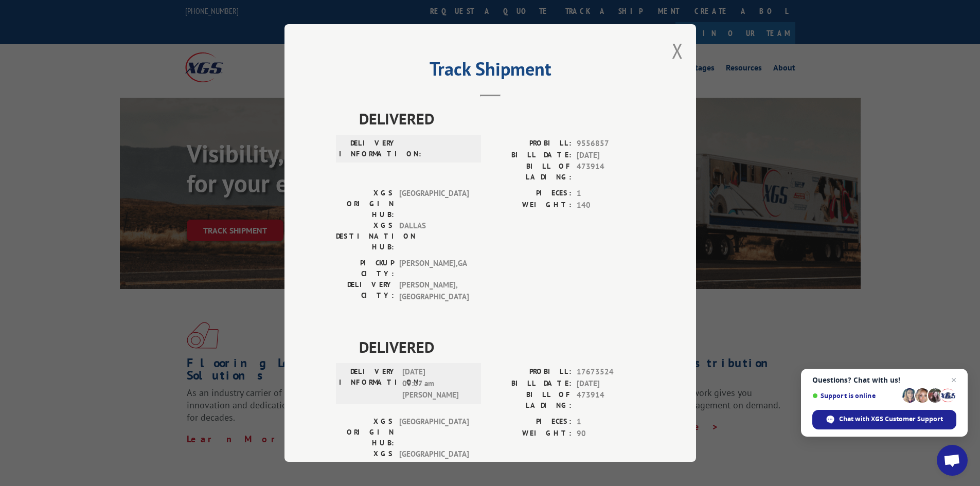 The image size is (980, 486). I want to click on span: Support is online, so click(856, 396).